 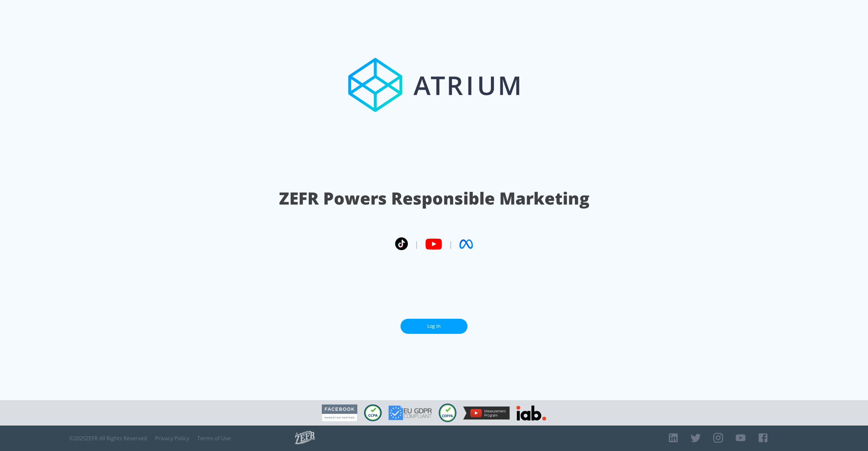 I want to click on img: COPPA Compliant, so click(x=447, y=413).